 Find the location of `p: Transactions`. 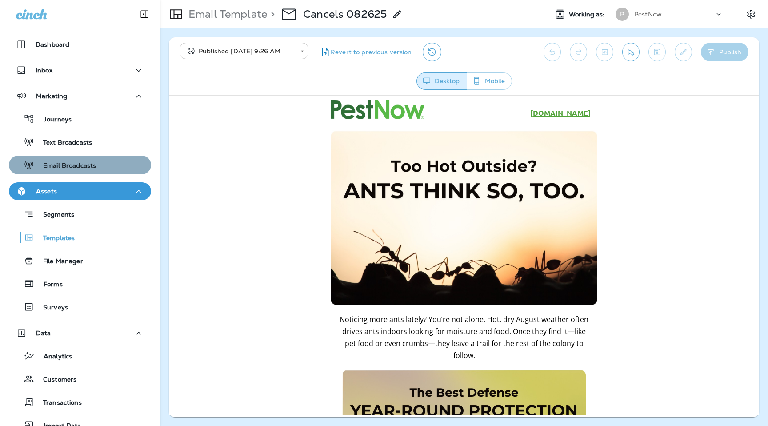

p: Transactions is located at coordinates (58, 402).